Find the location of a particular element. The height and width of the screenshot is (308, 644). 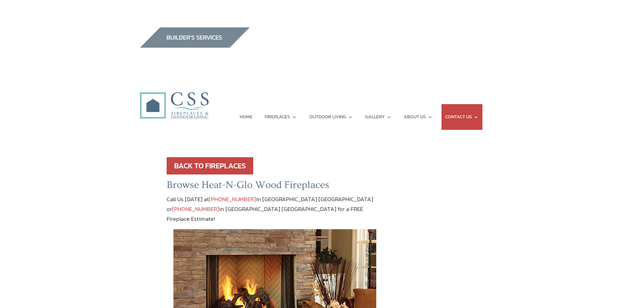

a: GALLERY is located at coordinates (378, 117).